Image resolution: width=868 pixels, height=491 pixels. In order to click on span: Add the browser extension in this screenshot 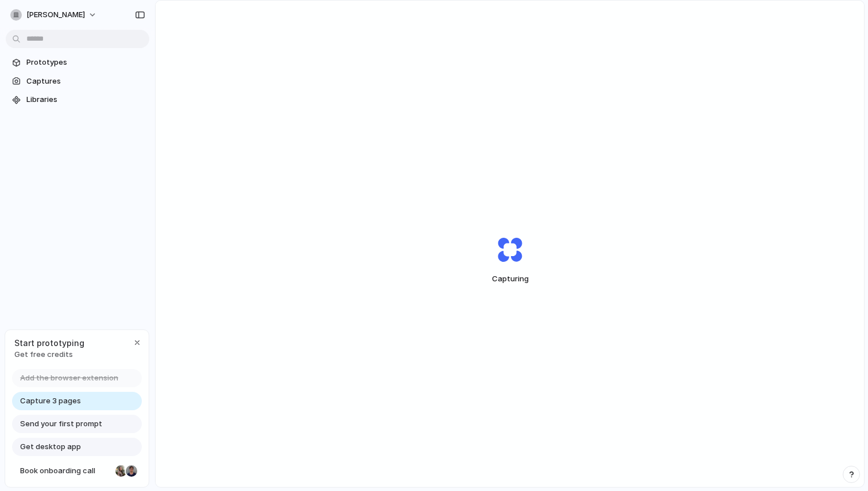, I will do `click(69, 379)`.